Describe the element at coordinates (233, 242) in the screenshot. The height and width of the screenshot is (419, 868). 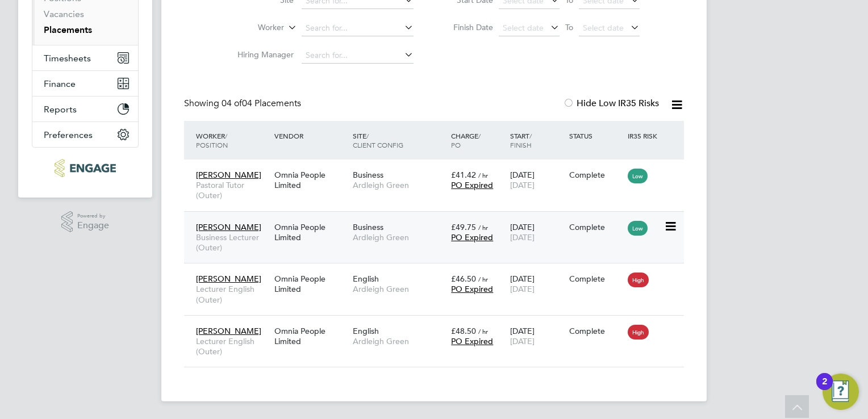
I see `span: Business Lecturer (Outer)` at that location.